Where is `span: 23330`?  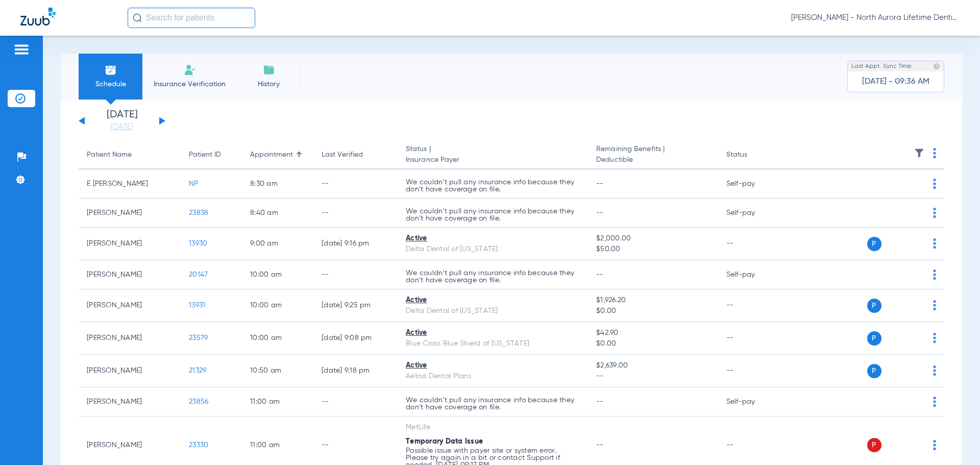
span: 23330 is located at coordinates (199, 445).